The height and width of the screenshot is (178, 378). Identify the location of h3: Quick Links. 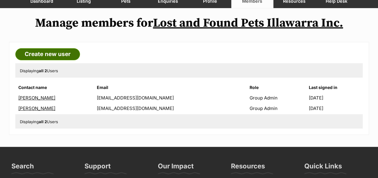
(323, 168).